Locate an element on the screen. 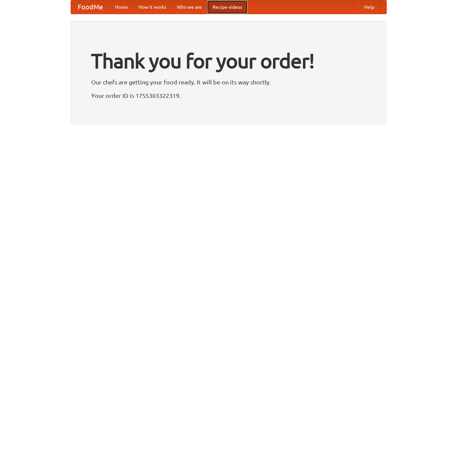  h1: Thank you for your order! is located at coordinates (228, 61).